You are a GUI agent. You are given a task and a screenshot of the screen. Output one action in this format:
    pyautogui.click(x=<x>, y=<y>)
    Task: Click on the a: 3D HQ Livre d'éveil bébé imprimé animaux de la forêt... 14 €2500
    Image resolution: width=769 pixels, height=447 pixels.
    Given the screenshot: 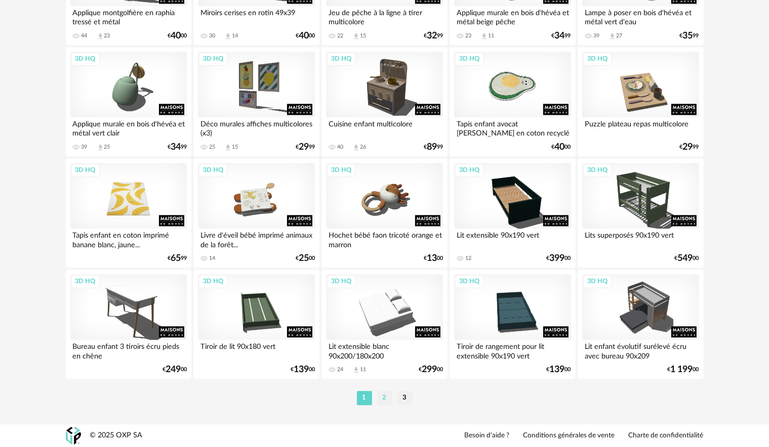 What is the action you would take?
    pyautogui.click(x=256, y=213)
    